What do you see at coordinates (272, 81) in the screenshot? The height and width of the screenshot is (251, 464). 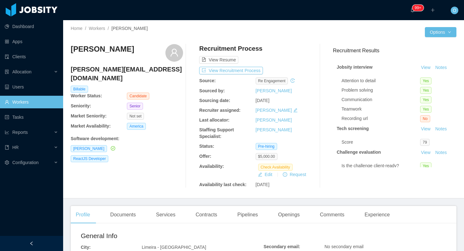 I see `span: re engagement` at bounding box center [272, 81].